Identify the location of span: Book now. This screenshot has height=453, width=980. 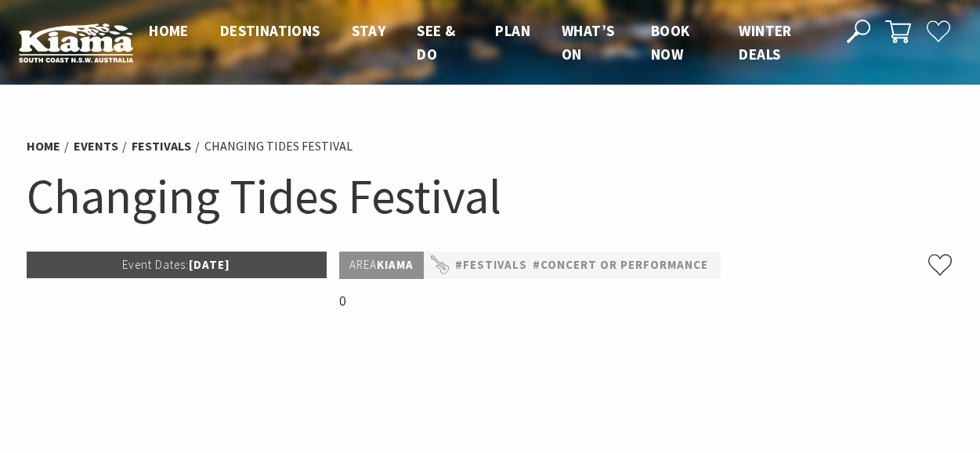
(671, 43).